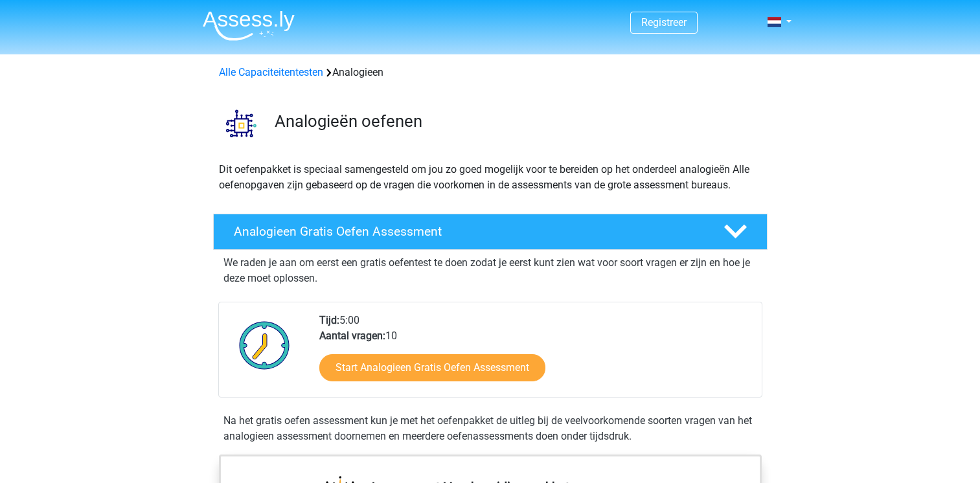  Describe the element at coordinates (516, 121) in the screenshot. I see `h3: Analogieën oefenen` at that location.